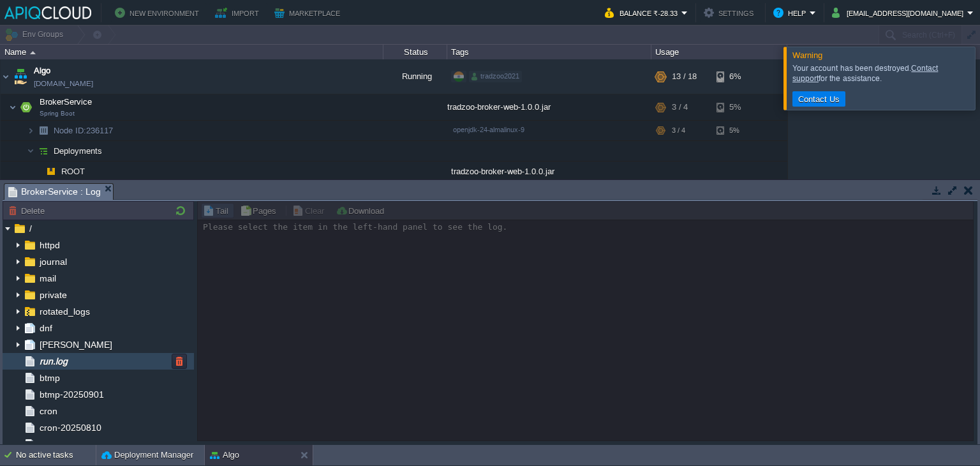 The image size is (980, 466). What do you see at coordinates (46, 328) in the screenshot?
I see `span: dnf` at bounding box center [46, 328].